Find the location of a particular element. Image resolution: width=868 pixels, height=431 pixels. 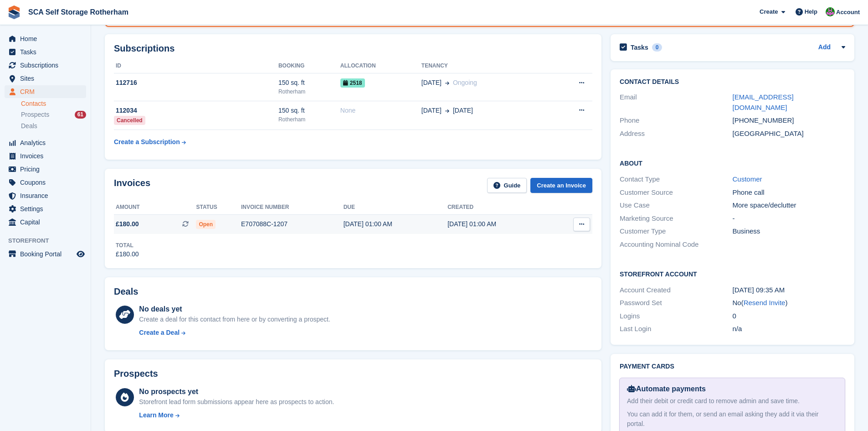

div: 112716 is located at coordinates (196, 83).